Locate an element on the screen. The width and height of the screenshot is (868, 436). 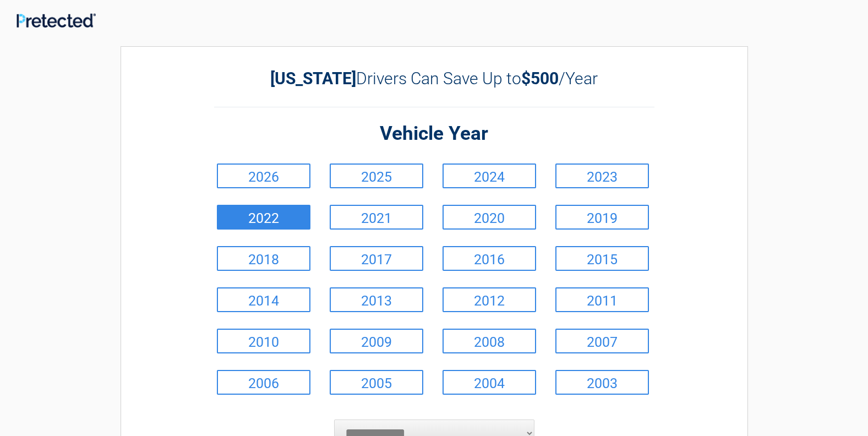
a: 2008 is located at coordinates (490, 340).